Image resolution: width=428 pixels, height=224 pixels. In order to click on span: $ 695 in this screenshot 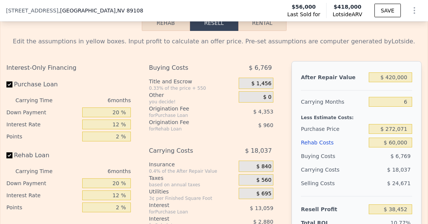, I will do `click(264, 194)`.